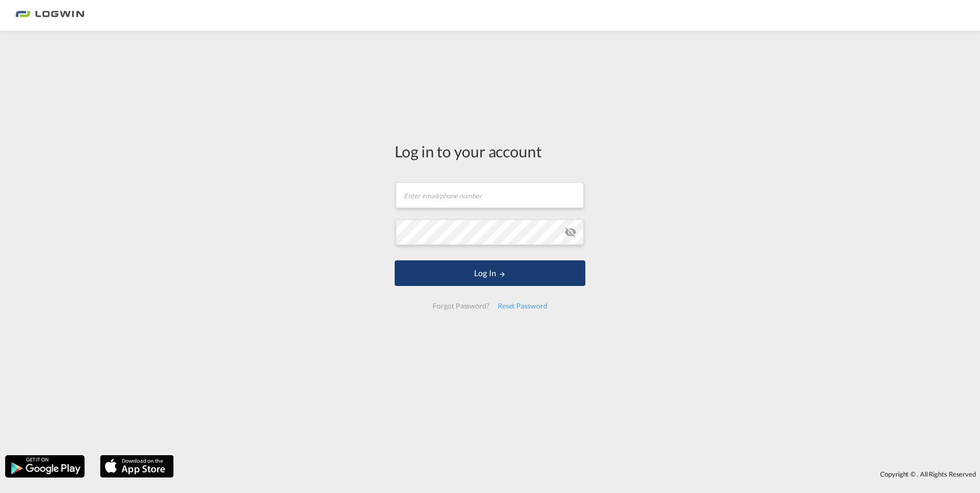 This screenshot has width=980, height=493. What do you see at coordinates (571, 232) in the screenshot?
I see `md-icon: icon-eye-off` at bounding box center [571, 232].